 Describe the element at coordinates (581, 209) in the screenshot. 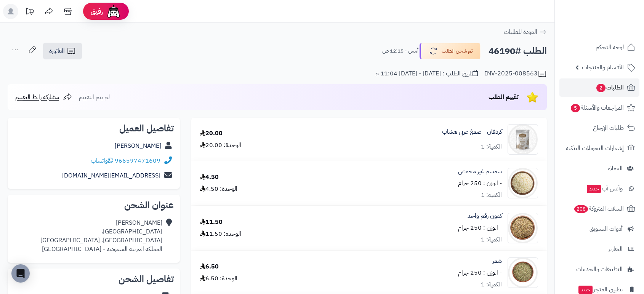

I see `span: 208` at that location.